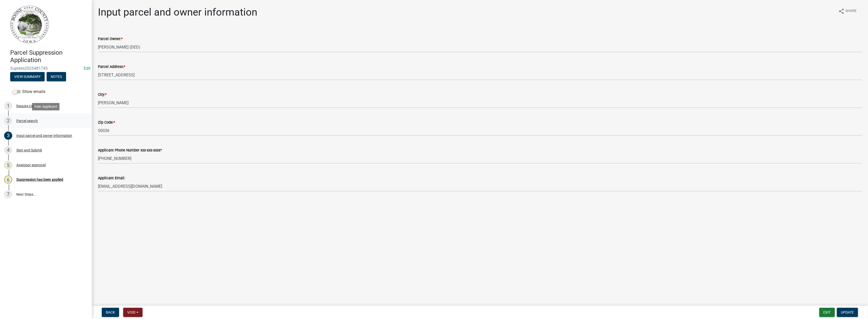  What do you see at coordinates (30, 24) in the screenshot?
I see `img: Boone County, Iowa` at bounding box center [30, 24].